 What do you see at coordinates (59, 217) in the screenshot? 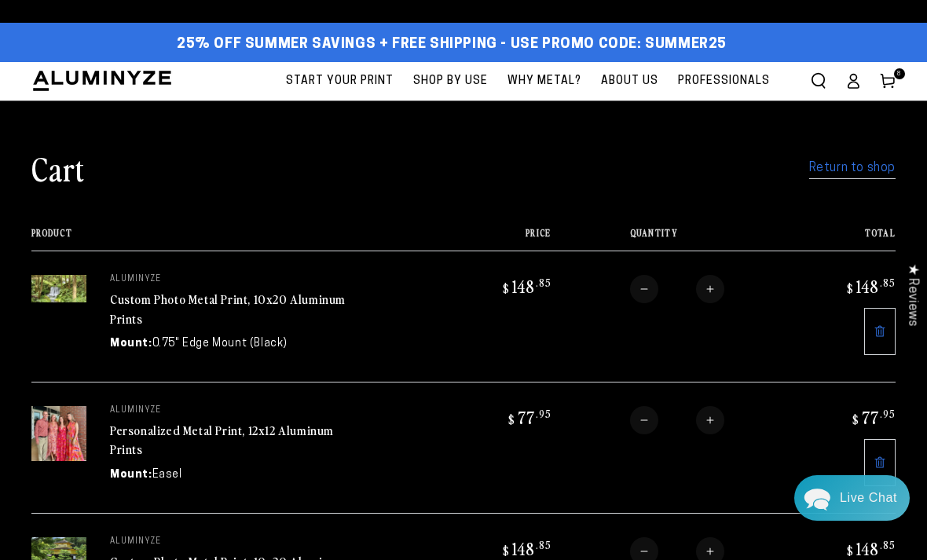
I see `img: fba842a801236a3782a25bbf40121a09` at bounding box center [59, 217].